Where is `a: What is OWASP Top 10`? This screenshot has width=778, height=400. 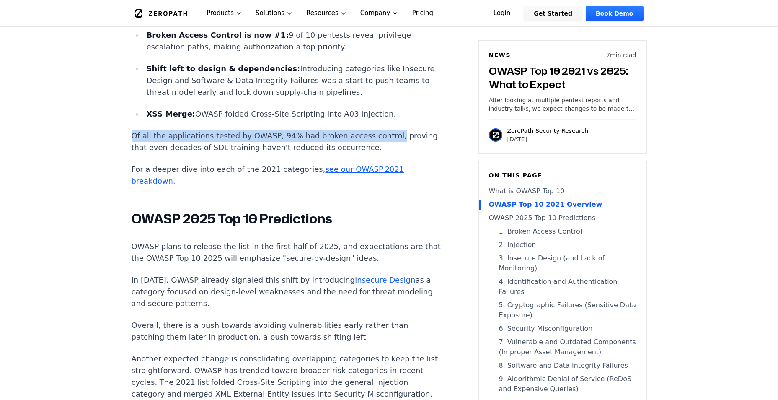
a: What is OWASP Top 10 is located at coordinates (563, 191).